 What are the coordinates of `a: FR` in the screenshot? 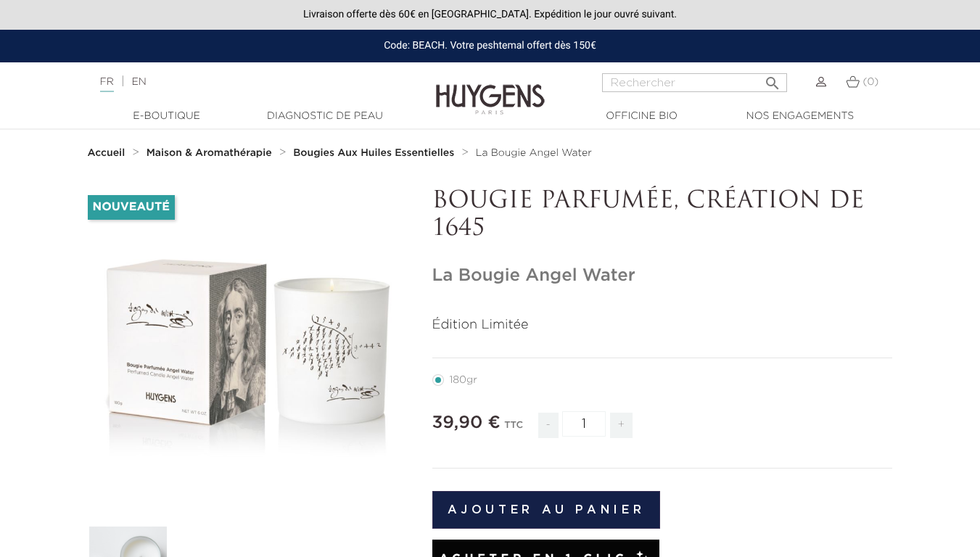 It's located at (107, 85).